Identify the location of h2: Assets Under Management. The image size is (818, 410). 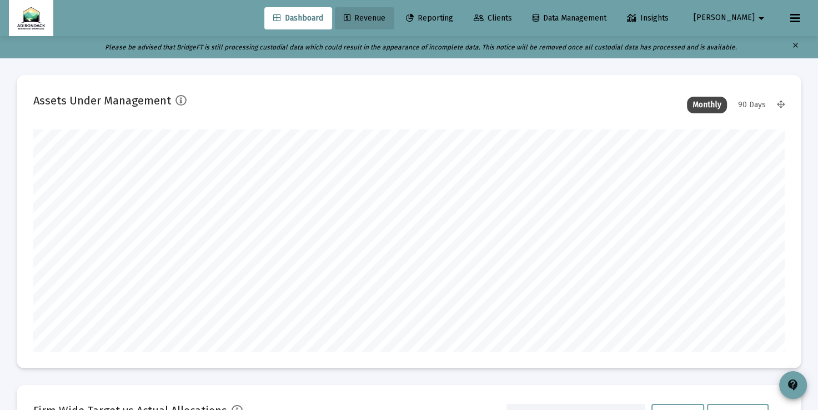
(102, 101).